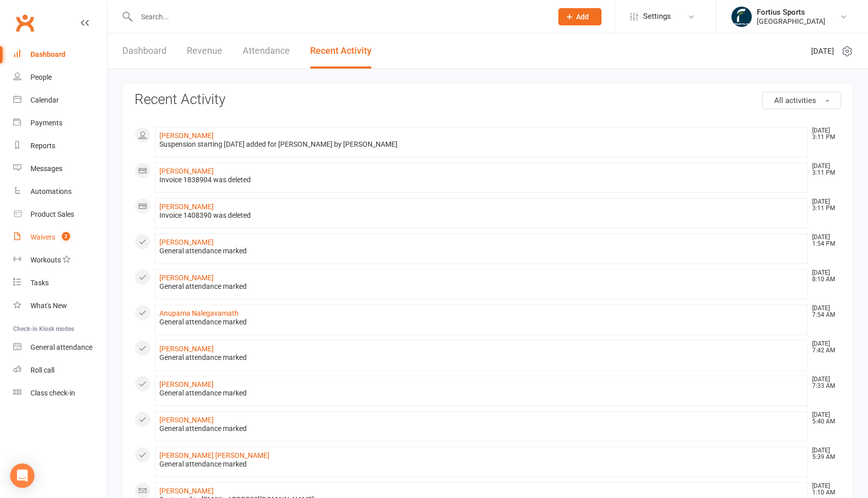  I want to click on a: Messages, so click(60, 169).